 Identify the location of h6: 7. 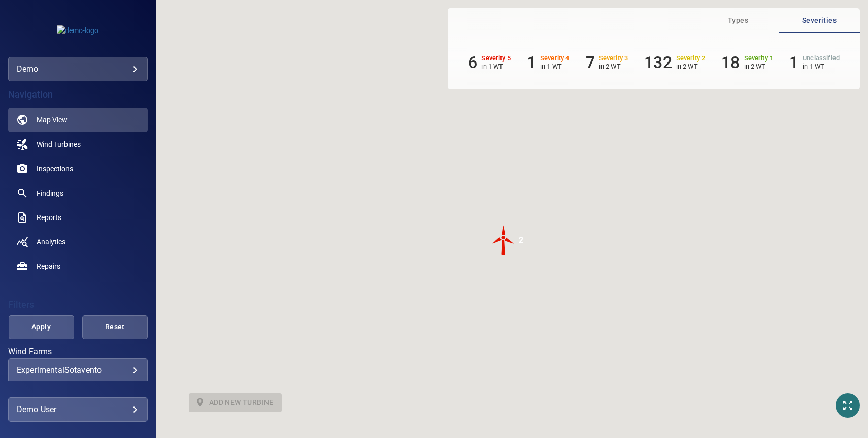
(590, 63).